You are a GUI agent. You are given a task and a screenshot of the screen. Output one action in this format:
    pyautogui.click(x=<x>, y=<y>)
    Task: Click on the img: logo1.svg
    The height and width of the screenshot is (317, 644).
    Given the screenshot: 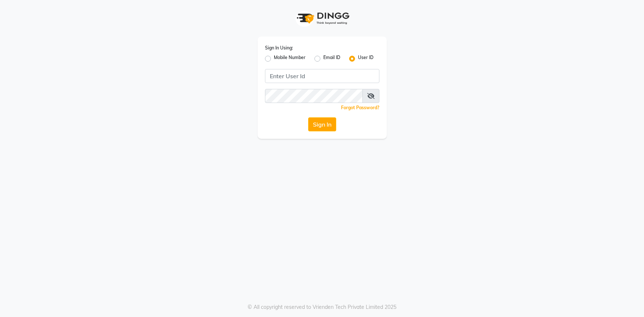 What is the action you would take?
    pyautogui.click(x=322, y=18)
    